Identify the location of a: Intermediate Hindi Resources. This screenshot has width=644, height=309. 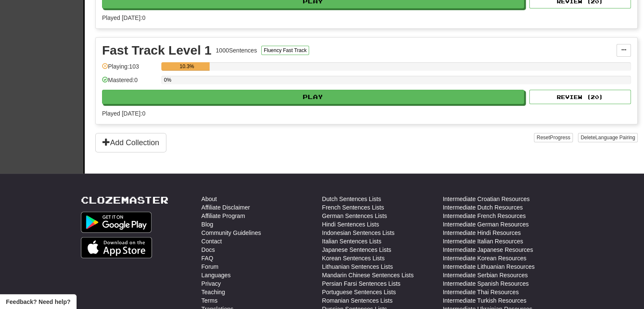
(482, 233).